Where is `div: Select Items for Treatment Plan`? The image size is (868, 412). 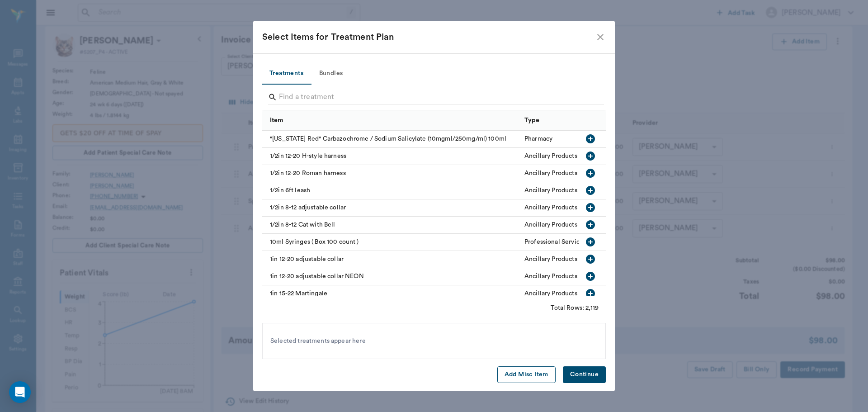
div: Select Items for Treatment Plan is located at coordinates (429, 37).